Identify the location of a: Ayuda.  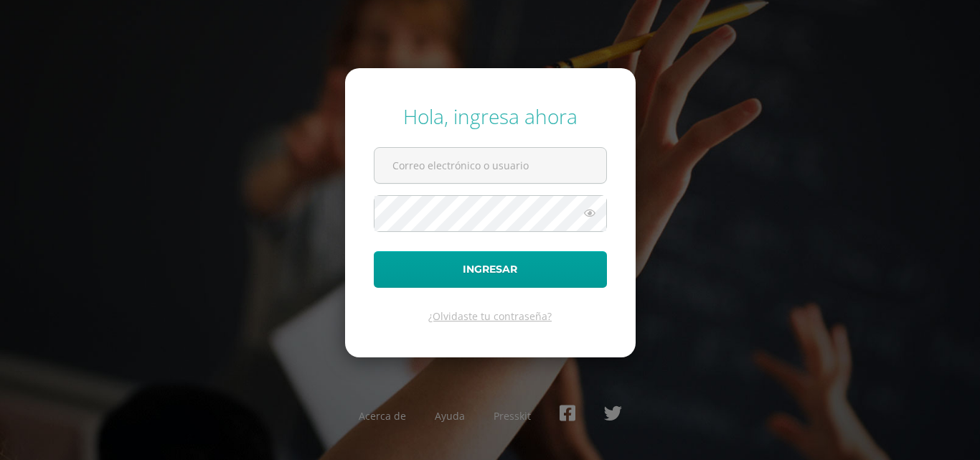
(450, 416).